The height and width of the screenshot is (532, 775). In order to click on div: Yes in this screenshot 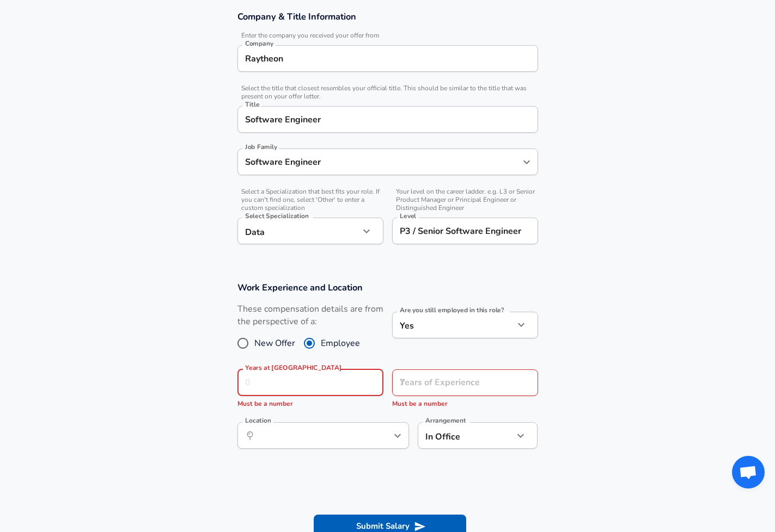, I will do `click(453, 325)`.